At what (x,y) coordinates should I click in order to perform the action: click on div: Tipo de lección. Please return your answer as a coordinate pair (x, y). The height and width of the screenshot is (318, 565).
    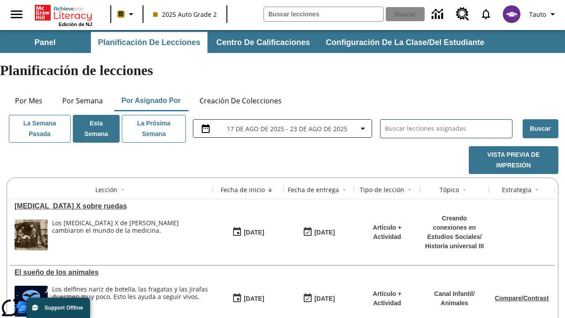
    Looking at the image, I should click on (382, 190).